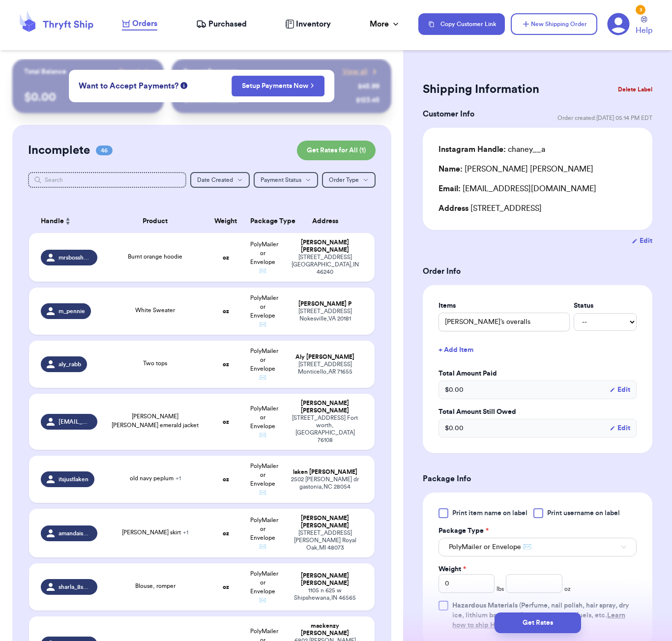 The image size is (672, 641). I want to click on a: Payout, so click(136, 72).